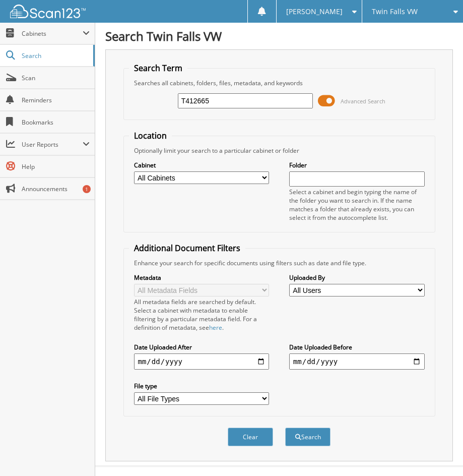 The image size is (463, 476). Describe the element at coordinates (55, 99) in the screenshot. I see `span: Reminders` at that location.